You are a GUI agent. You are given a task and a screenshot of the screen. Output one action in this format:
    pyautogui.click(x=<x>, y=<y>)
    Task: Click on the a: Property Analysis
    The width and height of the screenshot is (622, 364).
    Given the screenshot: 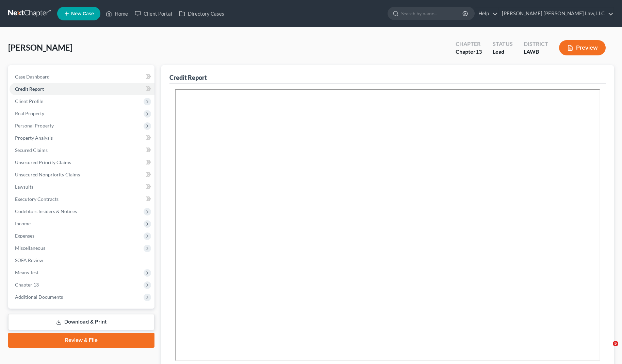 What is the action you would take?
    pyautogui.click(x=82, y=138)
    